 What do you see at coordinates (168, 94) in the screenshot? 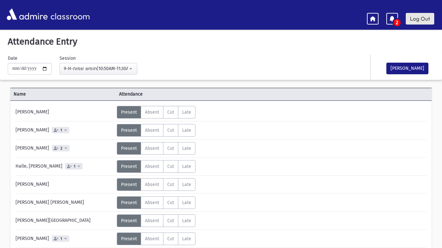
I see `span: Attendance` at bounding box center [168, 94].